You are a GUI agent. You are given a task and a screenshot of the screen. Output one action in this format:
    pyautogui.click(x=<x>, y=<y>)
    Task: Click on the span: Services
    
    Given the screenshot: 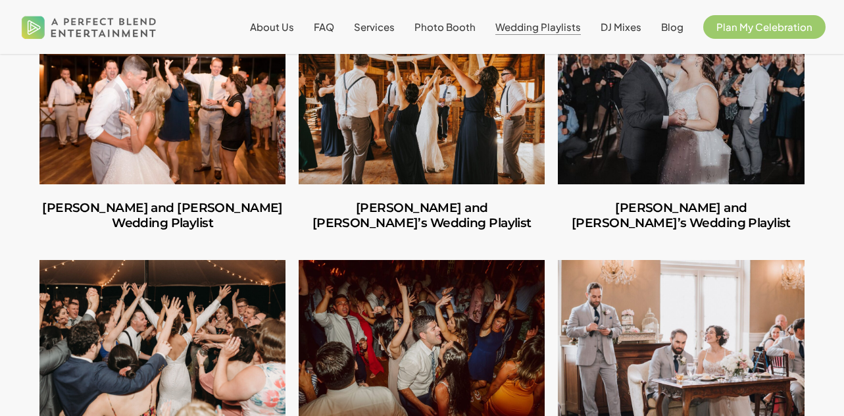 What is the action you would take?
    pyautogui.click(x=374, y=26)
    